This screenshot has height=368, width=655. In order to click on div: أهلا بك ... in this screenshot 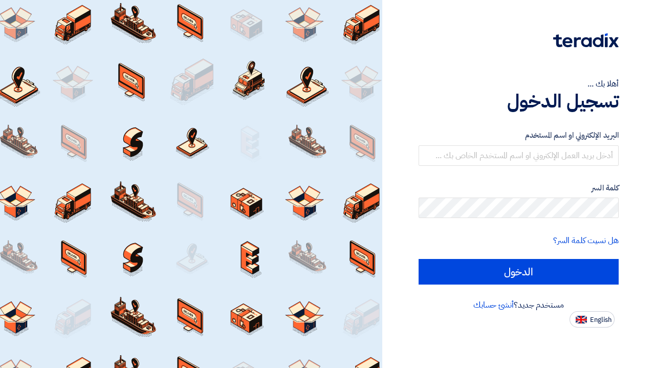, I will do `click(518, 84)`.